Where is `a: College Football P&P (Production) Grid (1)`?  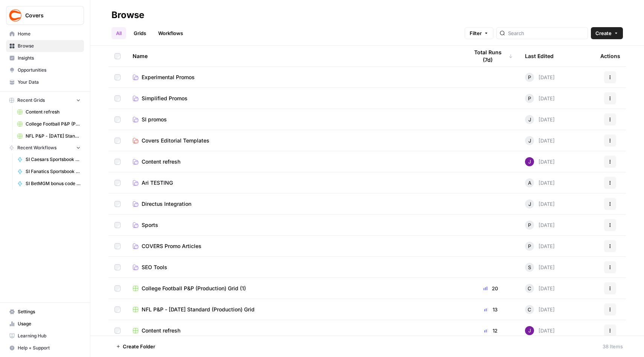 a: College Football P&P (Production) Grid (1) is located at coordinates (295, 289).